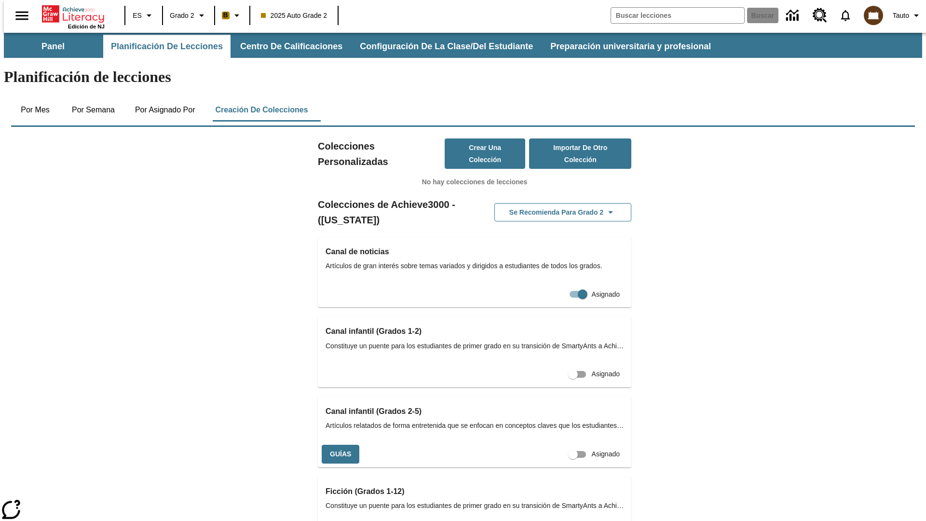 Image resolution: width=926 pixels, height=521 pixels. What do you see at coordinates (820, 15) in the screenshot?
I see `a: Centro de recursos, Se abrirá en una pestaña nueva.` at bounding box center [820, 15].